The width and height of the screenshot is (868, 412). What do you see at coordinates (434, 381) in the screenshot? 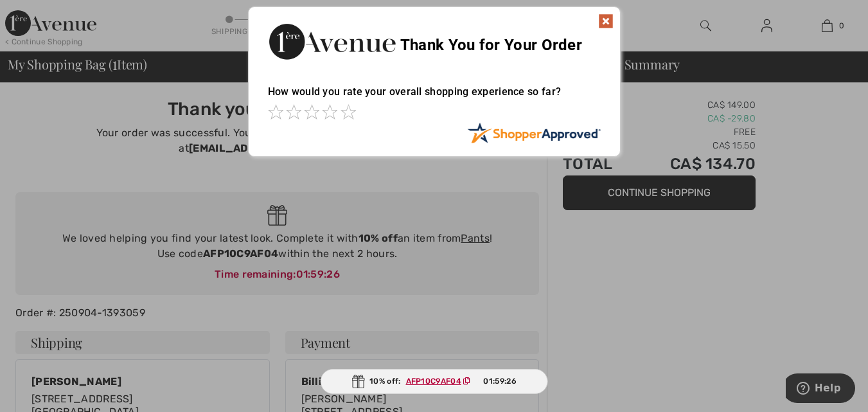
I see `ins: AFP10C9AF04` at bounding box center [434, 381].